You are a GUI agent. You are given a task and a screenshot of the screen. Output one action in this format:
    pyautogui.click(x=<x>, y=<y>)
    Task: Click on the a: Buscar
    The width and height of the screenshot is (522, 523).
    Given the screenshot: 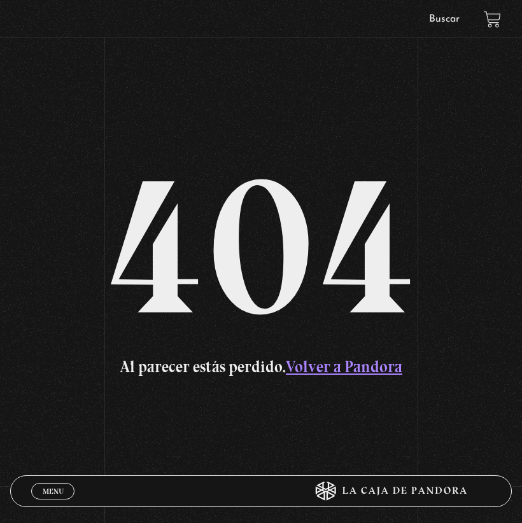 What is the action you would take?
    pyautogui.click(x=444, y=19)
    